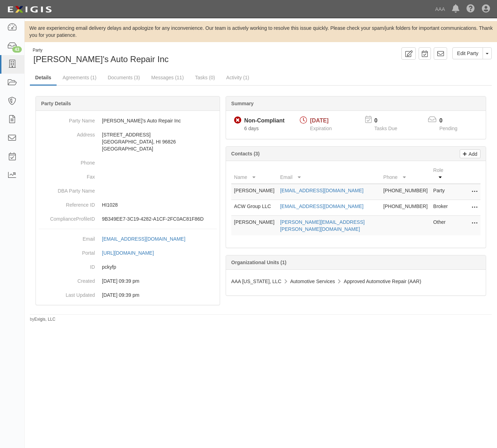 The image size is (497, 448). What do you see at coordinates (128, 267) in the screenshot?
I see `dd: pckyfp` at bounding box center [128, 267].